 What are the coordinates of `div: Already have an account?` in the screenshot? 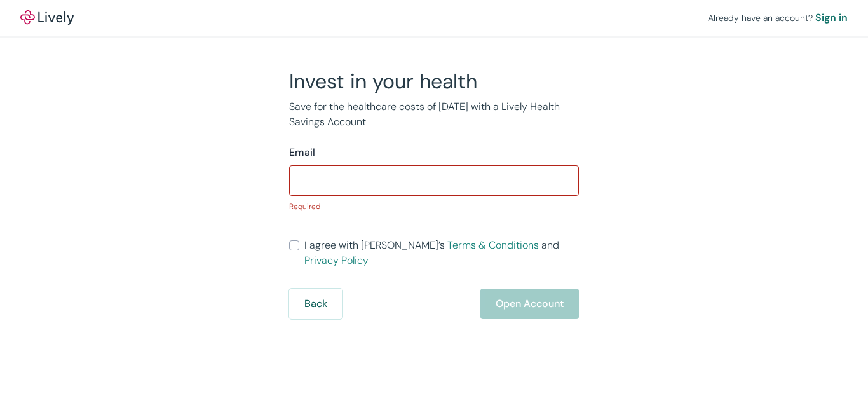 It's located at (778, 18).